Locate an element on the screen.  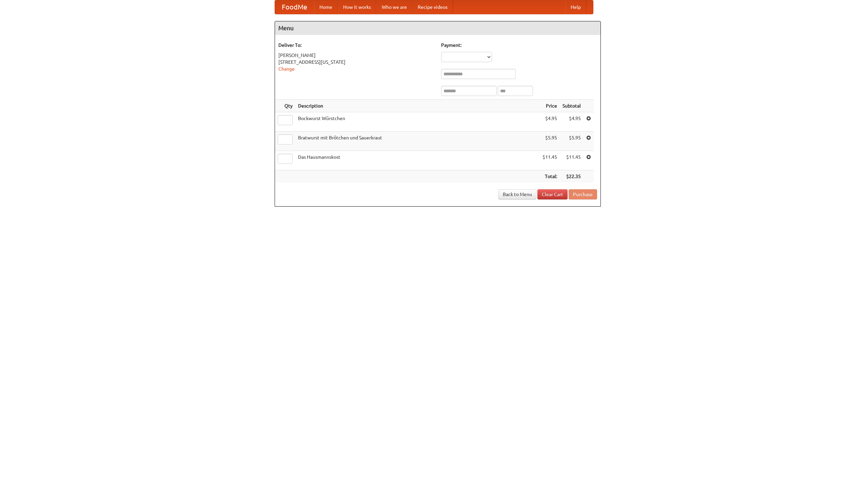
td: Das Hausmannskost is located at coordinates (418, 161).